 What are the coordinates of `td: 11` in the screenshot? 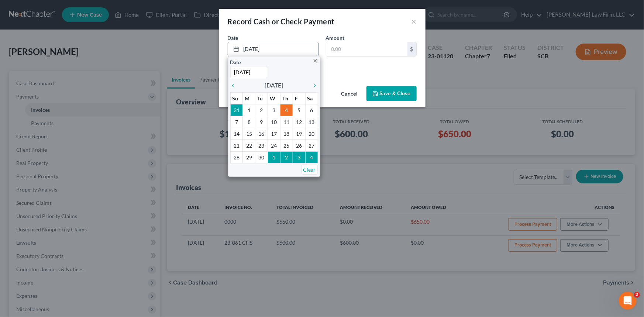 It's located at (286, 122).